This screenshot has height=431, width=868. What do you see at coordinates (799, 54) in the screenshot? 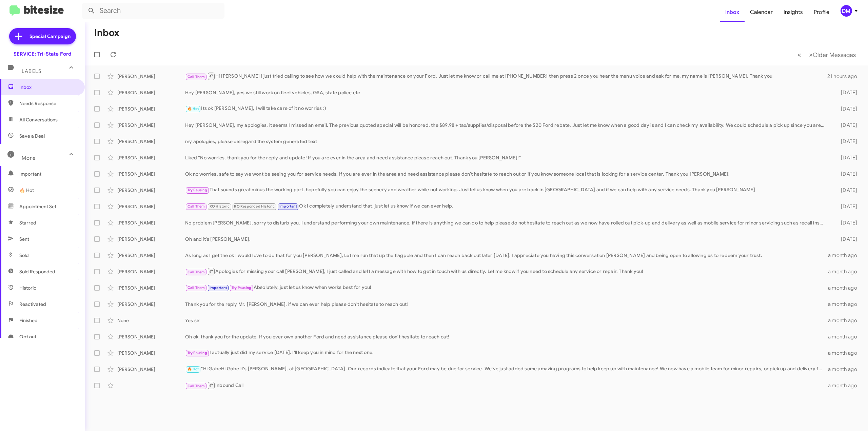
I see `button: Previous` at bounding box center [799, 54].